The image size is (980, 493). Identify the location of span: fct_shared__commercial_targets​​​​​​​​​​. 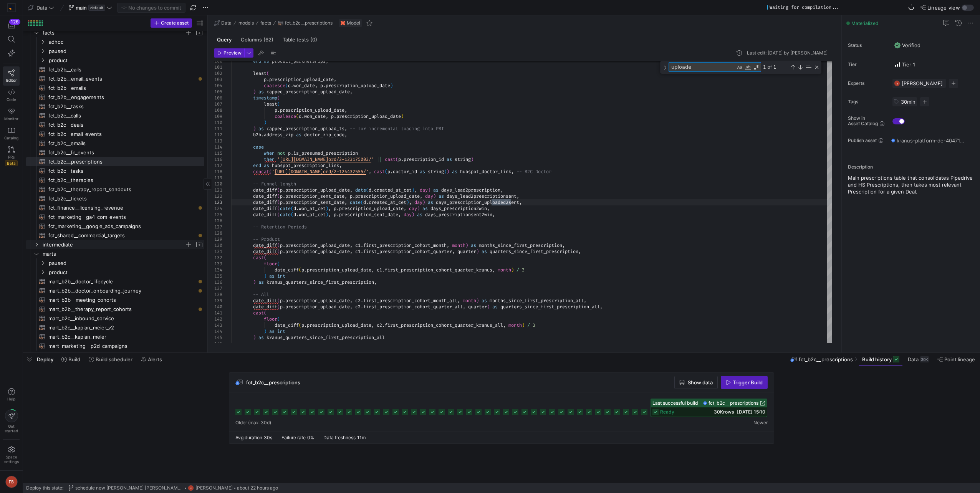
(122, 235).